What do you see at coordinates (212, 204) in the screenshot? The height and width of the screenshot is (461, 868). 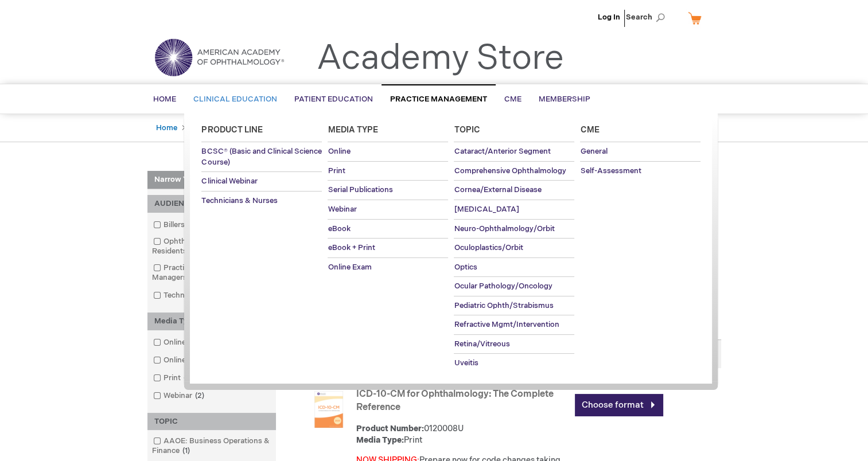 I see `div: AUDIENCE` at bounding box center [212, 204].